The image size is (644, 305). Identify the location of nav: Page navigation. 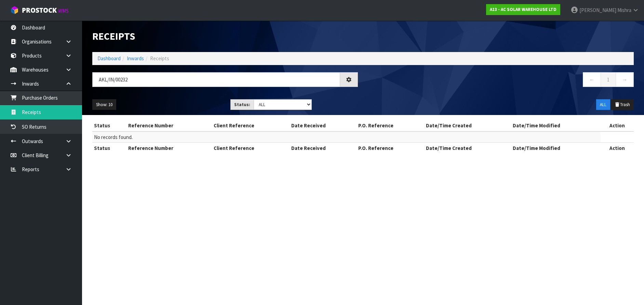
(501, 80).